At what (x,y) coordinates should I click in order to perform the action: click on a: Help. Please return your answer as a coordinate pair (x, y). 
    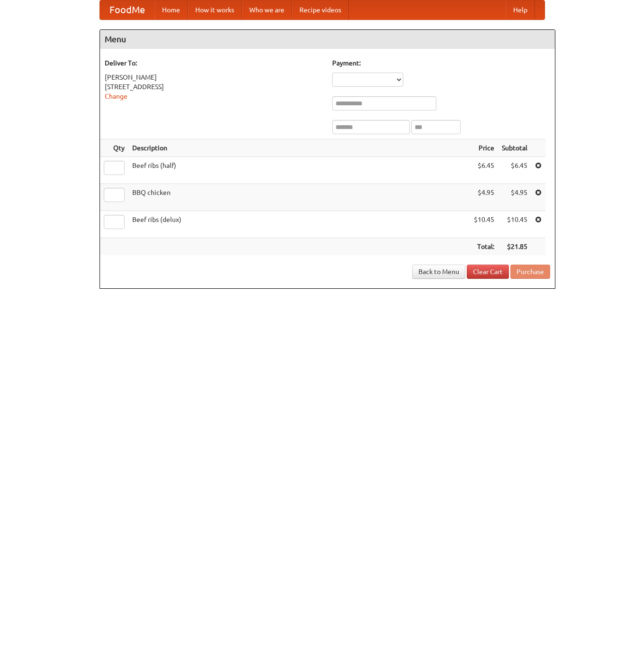
    Looking at the image, I should click on (521, 10).